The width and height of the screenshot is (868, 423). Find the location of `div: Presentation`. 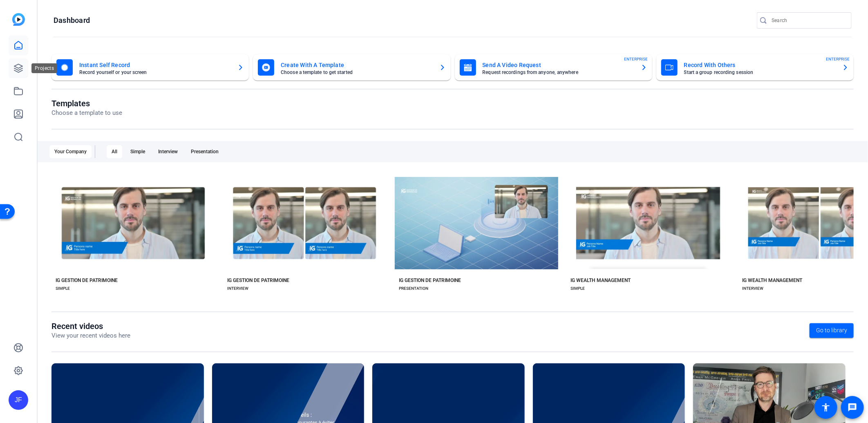

div: Presentation is located at coordinates (205, 152).